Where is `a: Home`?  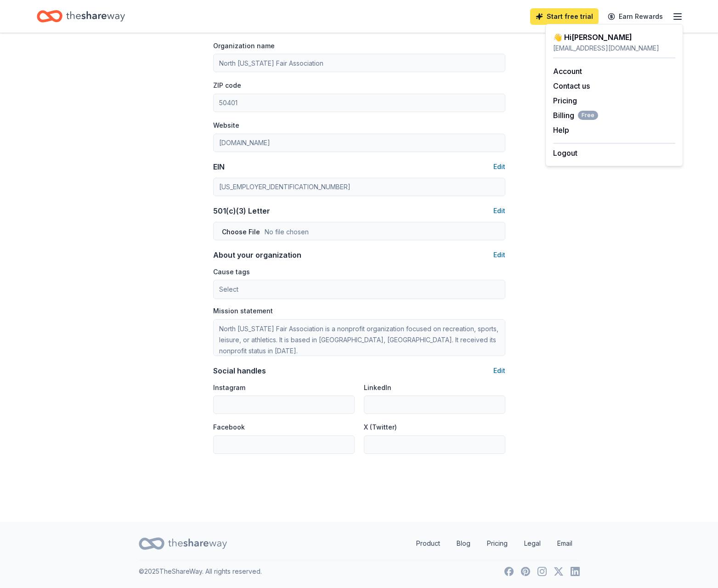
a: Home is located at coordinates (81, 16).